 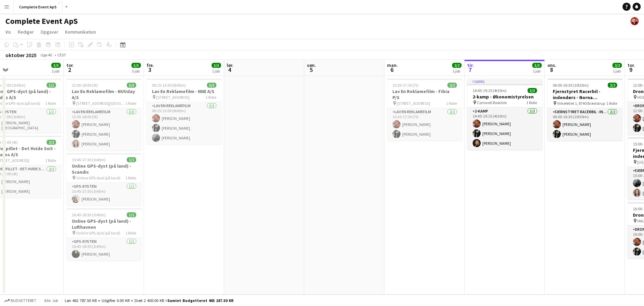 What do you see at coordinates (42, 21) in the screenshot?
I see `h1: Complete Event ApS` at bounding box center [42, 21].